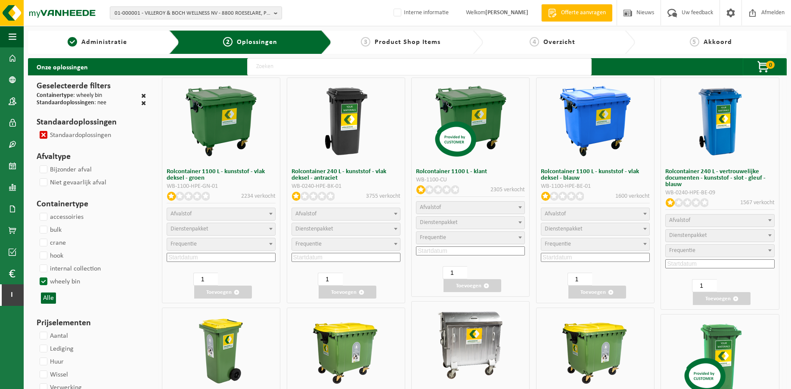 This screenshot has width=791, height=389. I want to click on label: internal collection, so click(69, 269).